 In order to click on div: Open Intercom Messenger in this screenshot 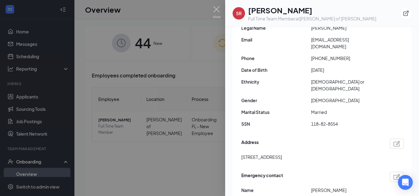, I will do `click(405, 183)`.